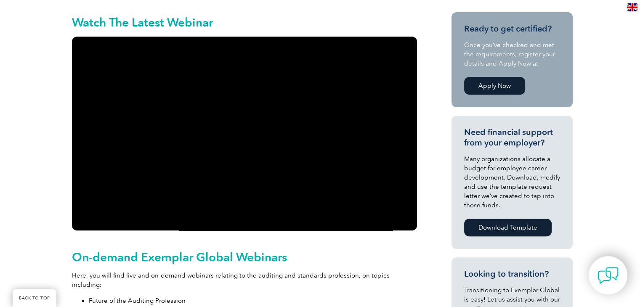 The height and width of the screenshot is (307, 640). What do you see at coordinates (244, 280) in the screenshot?
I see `p: Here, you will find live and on-demand webinars relating to the auditing and standards profession...` at bounding box center [244, 280].